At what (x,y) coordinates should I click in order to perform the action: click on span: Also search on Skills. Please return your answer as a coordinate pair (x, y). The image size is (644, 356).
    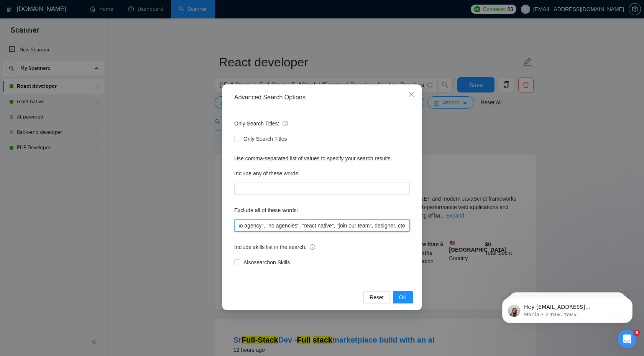
    Looking at the image, I should click on (267, 263).